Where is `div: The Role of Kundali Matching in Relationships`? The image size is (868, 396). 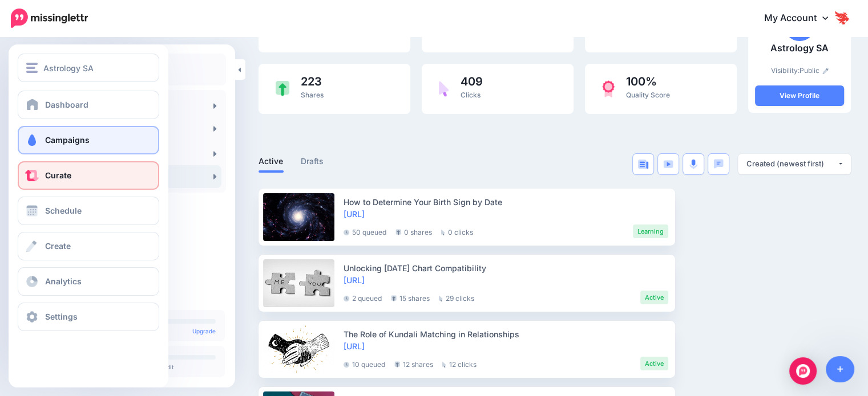 div: The Role of Kundali Matching in Relationships is located at coordinates (505, 334).